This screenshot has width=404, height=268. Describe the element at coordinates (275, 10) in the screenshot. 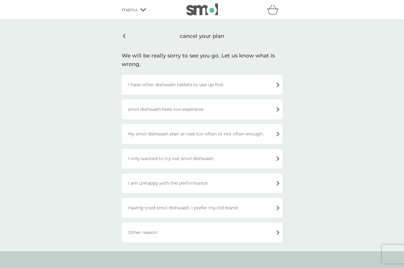

I see `div: basket` at that location.